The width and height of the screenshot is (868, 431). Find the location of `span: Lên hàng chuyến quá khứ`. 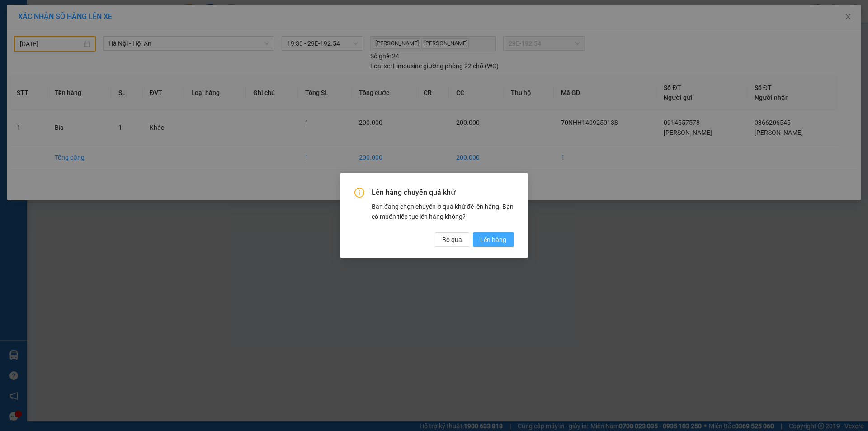

span: Lên hàng chuyến quá khứ is located at coordinates (442, 193).